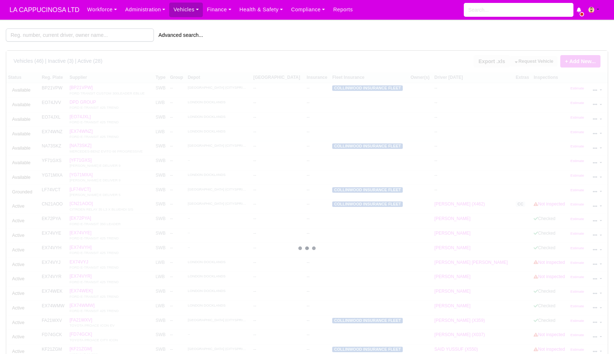 This screenshot has height=354, width=614. I want to click on input: Search..., so click(518, 10).